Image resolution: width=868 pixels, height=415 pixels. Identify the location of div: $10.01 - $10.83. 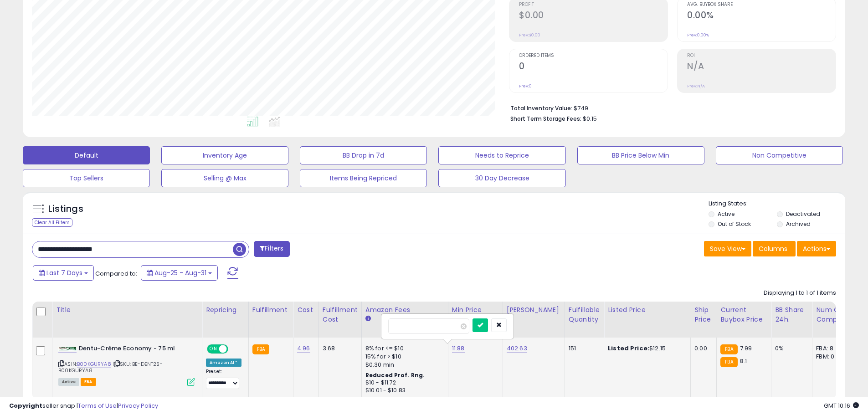
(403, 390).